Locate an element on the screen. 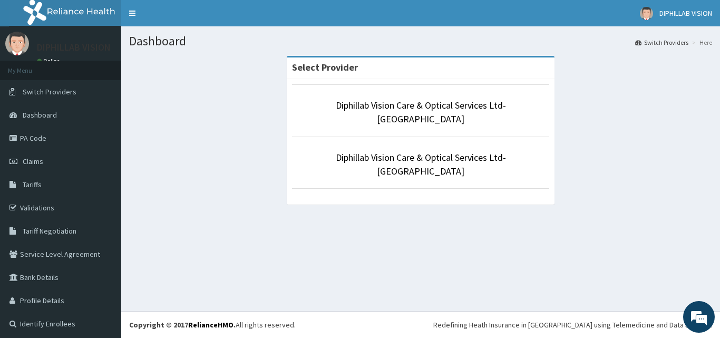 The height and width of the screenshot is (338, 720). a: RelianceHMO is located at coordinates (211, 325).